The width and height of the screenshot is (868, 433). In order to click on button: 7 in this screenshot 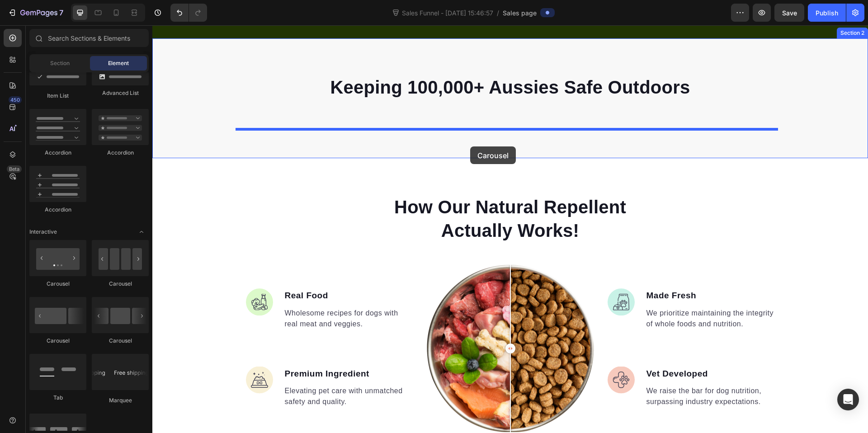, I will do `click(35, 13)`.